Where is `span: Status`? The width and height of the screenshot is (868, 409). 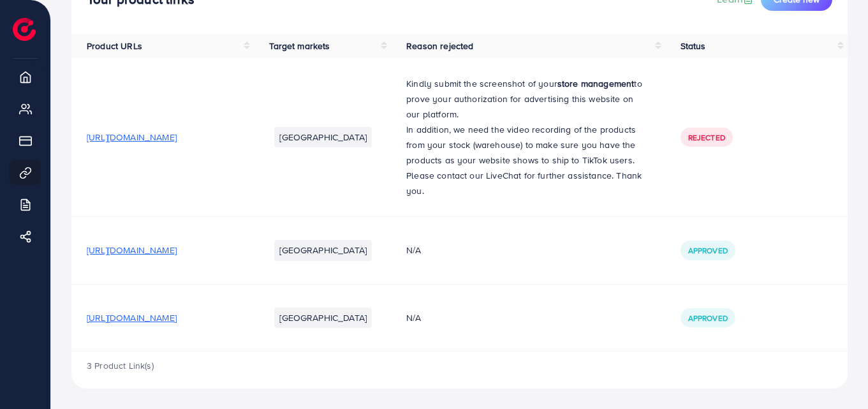
span: Status is located at coordinates (693, 46).